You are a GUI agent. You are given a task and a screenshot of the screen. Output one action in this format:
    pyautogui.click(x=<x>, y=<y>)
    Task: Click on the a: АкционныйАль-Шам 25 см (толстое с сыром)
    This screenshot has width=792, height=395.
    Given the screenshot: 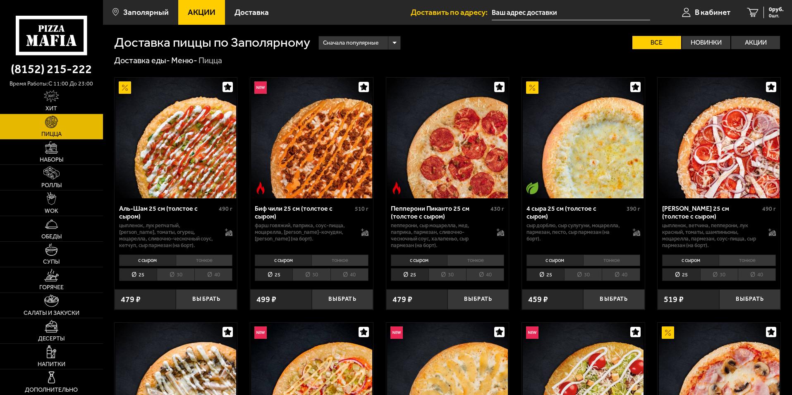 What is the action you would take?
    pyautogui.click(x=176, y=138)
    